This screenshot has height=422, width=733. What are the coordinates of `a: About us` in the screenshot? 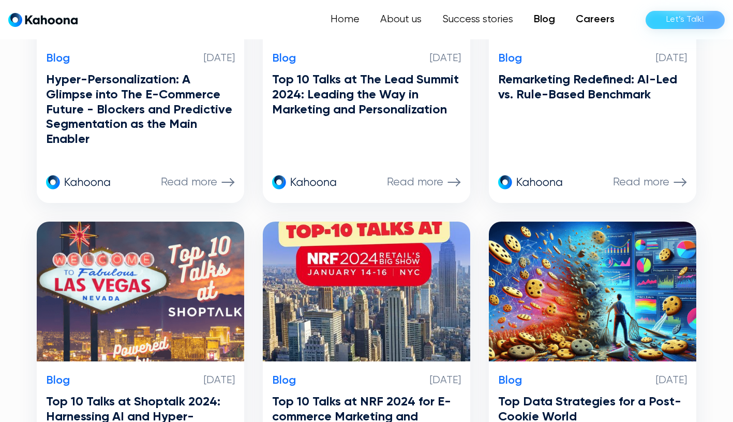 It's located at (401, 20).